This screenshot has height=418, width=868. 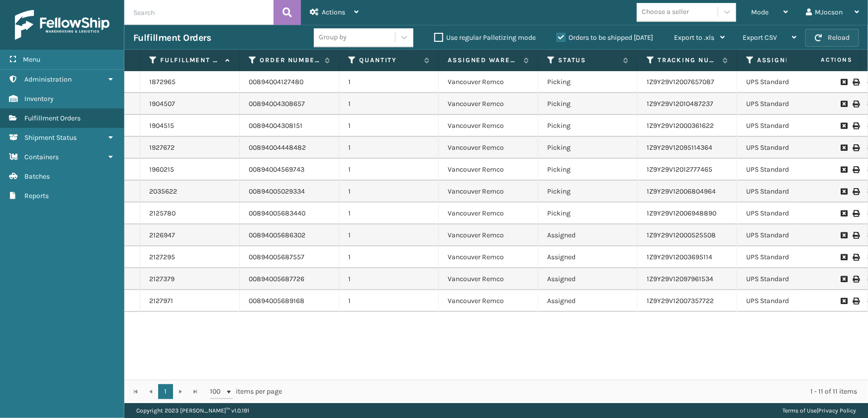 I want to click on label: Assigned Carrier Service, so click(x=787, y=60).